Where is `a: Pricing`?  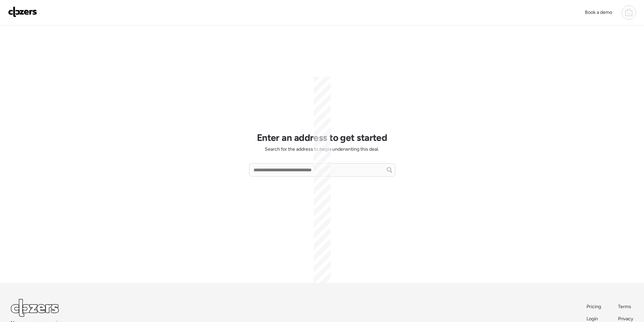 a: Pricing is located at coordinates (594, 307).